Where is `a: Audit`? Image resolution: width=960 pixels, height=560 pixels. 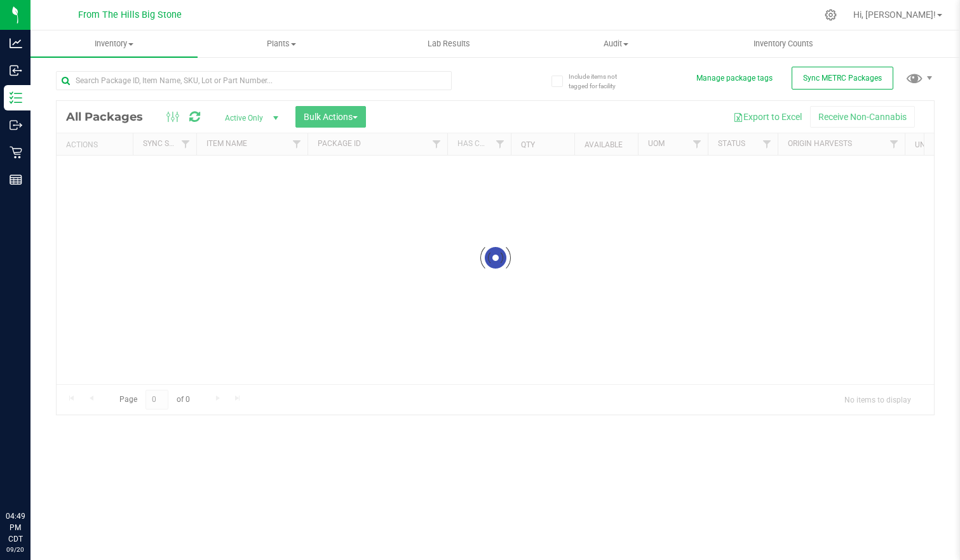
a: Audit is located at coordinates (616, 43).